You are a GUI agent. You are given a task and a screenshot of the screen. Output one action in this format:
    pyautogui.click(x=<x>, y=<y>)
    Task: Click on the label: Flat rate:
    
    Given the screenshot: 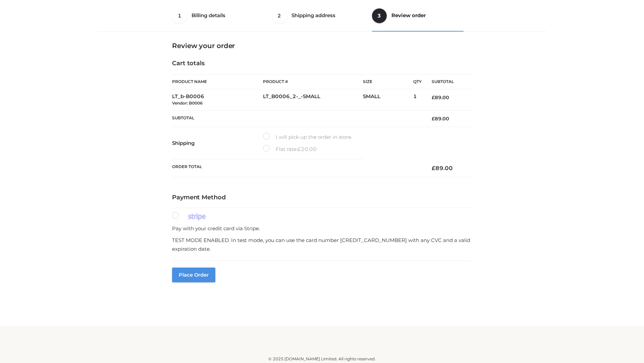 What is the action you would take?
    pyautogui.click(x=290, y=149)
    